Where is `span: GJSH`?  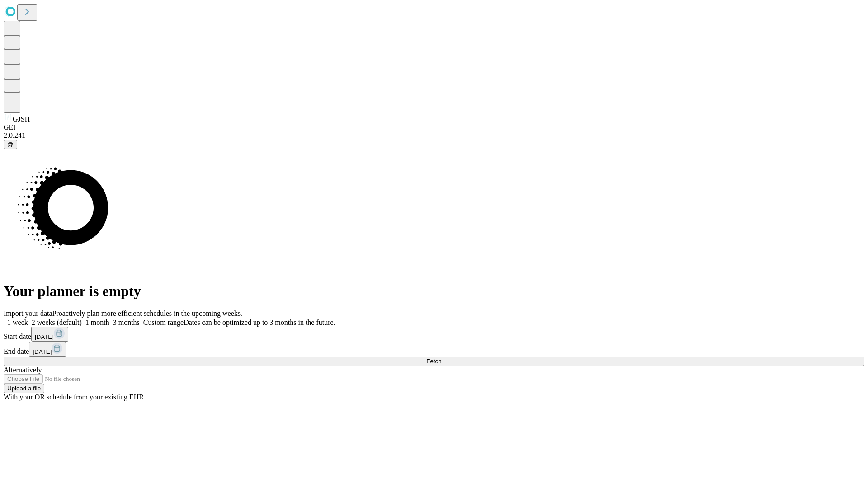
span: GJSH is located at coordinates (21, 119).